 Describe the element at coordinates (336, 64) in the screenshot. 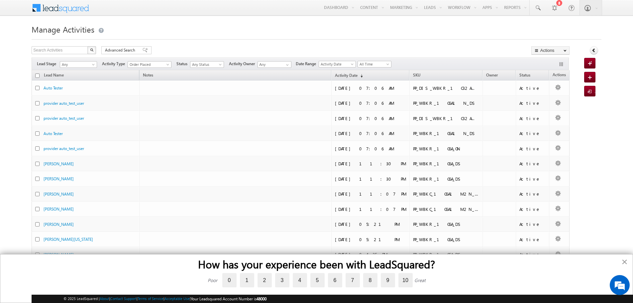

I see `span: Activity Date` at that location.